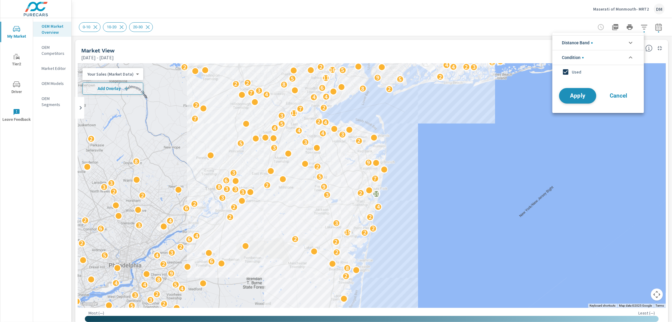  I want to click on button: Cancel, so click(619, 96).